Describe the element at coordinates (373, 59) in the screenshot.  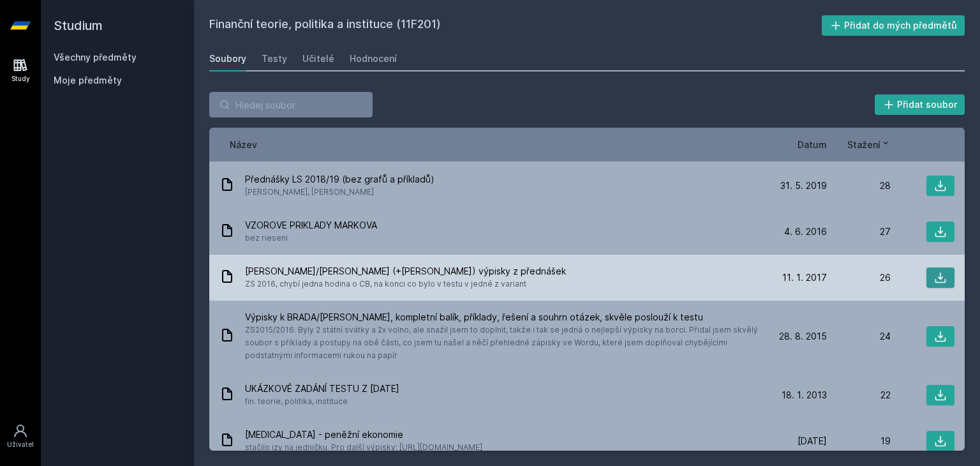
I see `a: Hodnocení` at that location.